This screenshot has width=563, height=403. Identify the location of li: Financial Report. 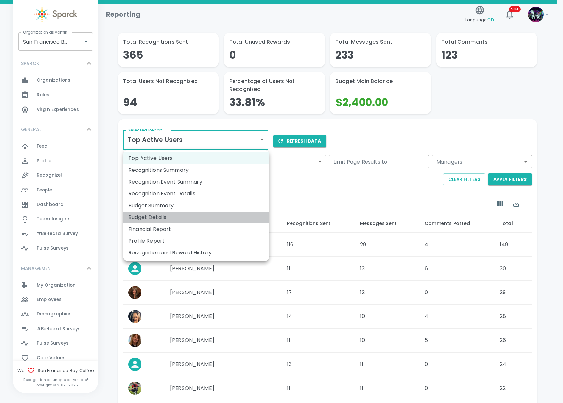
(196, 229).